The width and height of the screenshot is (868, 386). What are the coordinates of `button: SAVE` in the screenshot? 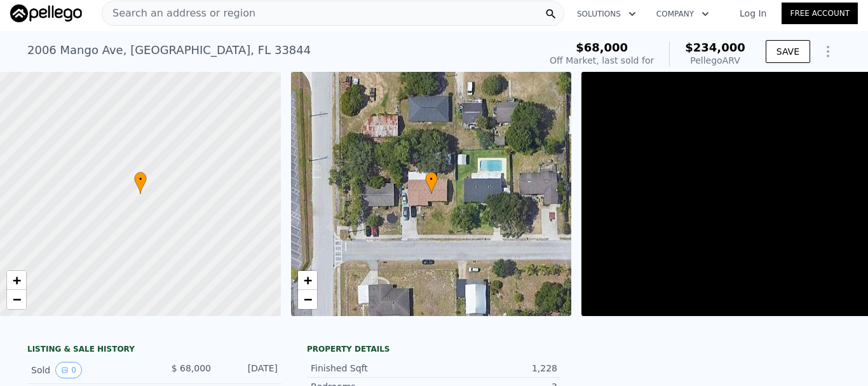 It's located at (787, 52).